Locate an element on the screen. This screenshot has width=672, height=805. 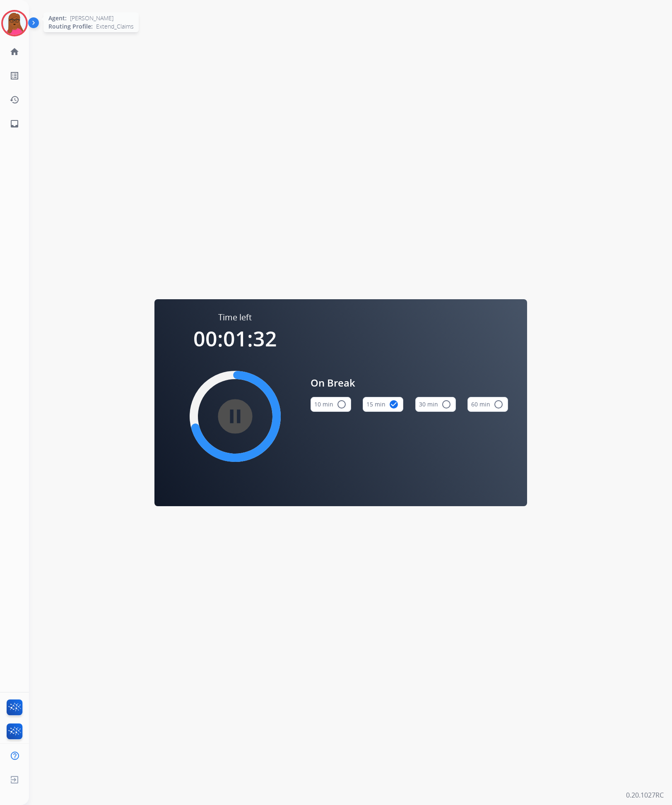
mat-icon: pause_circle_filled is located at coordinates (235, 416).